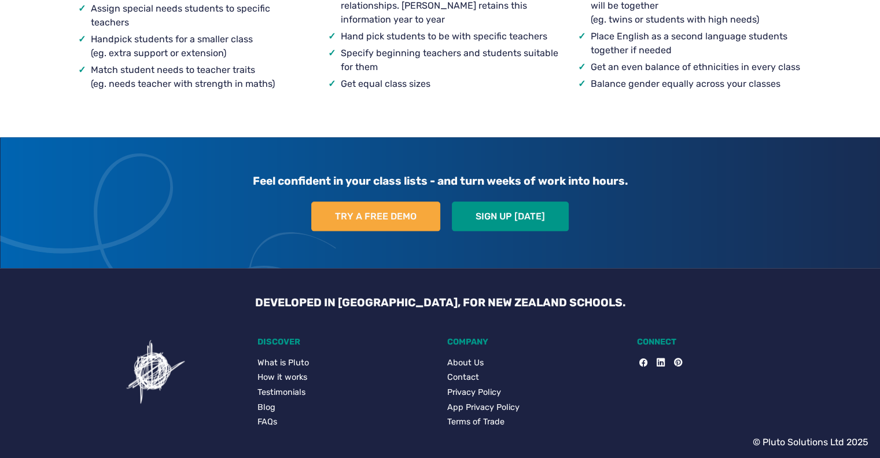 This screenshot has height=458, width=880. I want to click on a: Contact, so click(535, 377).